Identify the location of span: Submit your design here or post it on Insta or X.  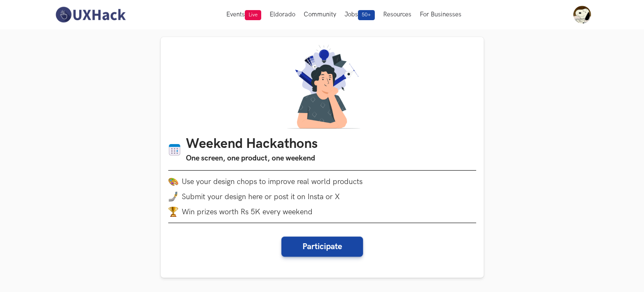
(261, 197).